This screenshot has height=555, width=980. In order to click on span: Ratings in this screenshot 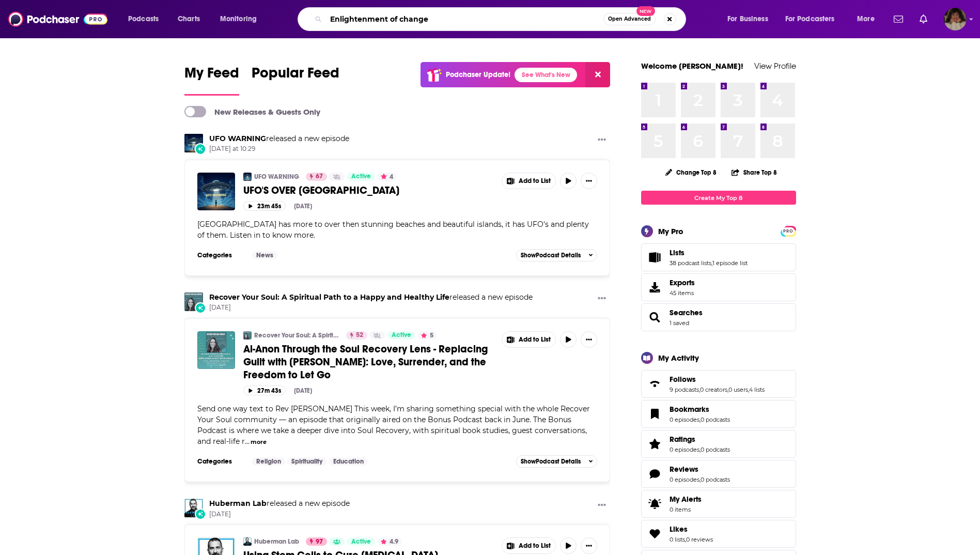, I will do `click(682, 440)`.